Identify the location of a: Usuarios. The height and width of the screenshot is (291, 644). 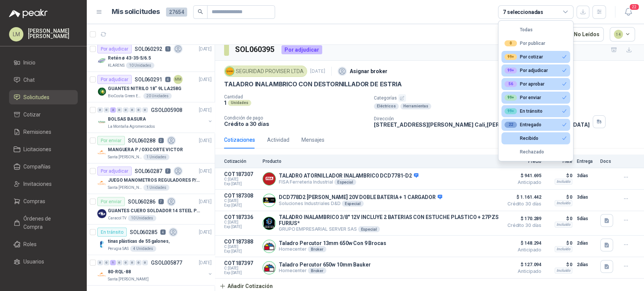
(43, 262).